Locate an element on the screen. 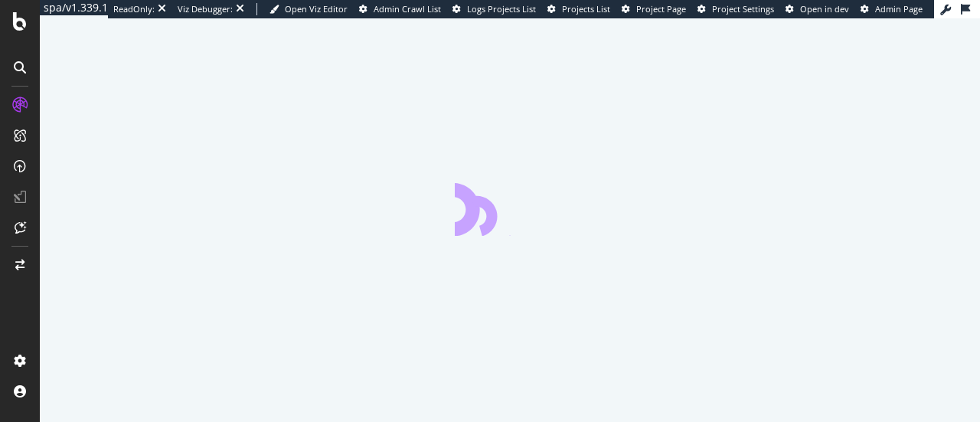 This screenshot has width=980, height=422. span: Open in dev is located at coordinates (825, 9).